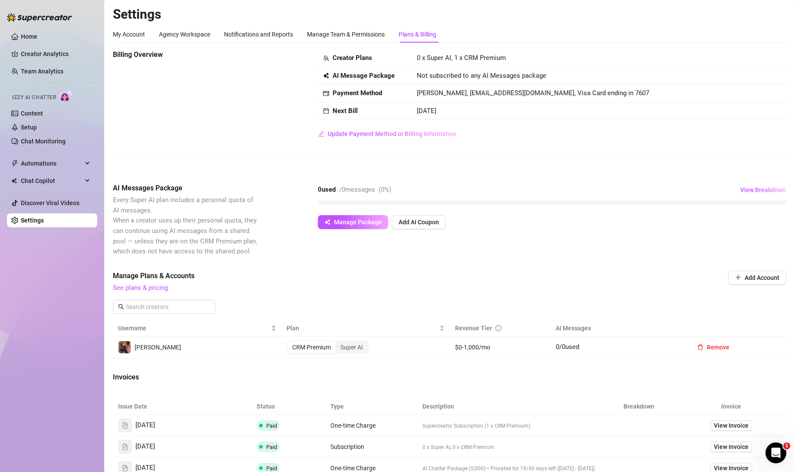 Image resolution: width=795 pixels, height=472 pixels. Describe the element at coordinates (392, 134) in the screenshot. I see `span: Update Payment Method or Billing Information` at that location.